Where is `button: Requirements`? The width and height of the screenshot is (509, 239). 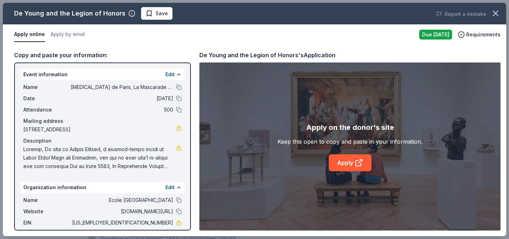 button: Requirements is located at coordinates (479, 35).